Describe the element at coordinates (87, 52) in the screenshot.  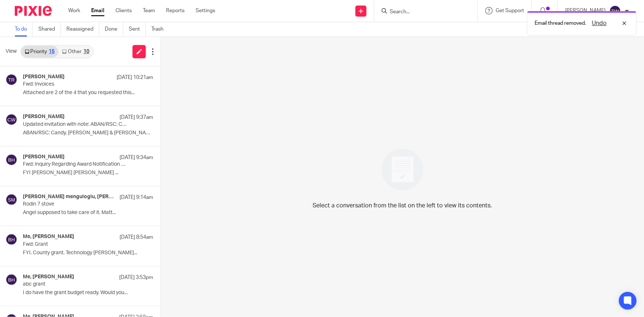
I see `div: 10` at that location.